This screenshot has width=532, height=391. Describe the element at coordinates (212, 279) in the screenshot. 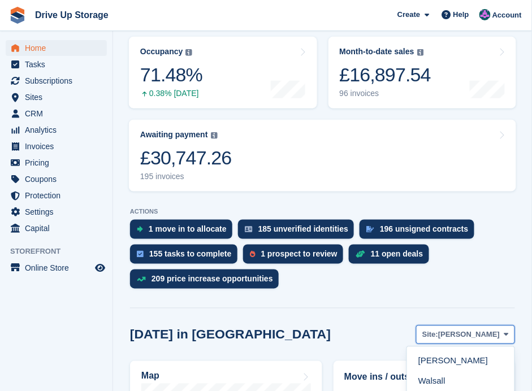

I see `div: 209 price increase opportunities` at that location.